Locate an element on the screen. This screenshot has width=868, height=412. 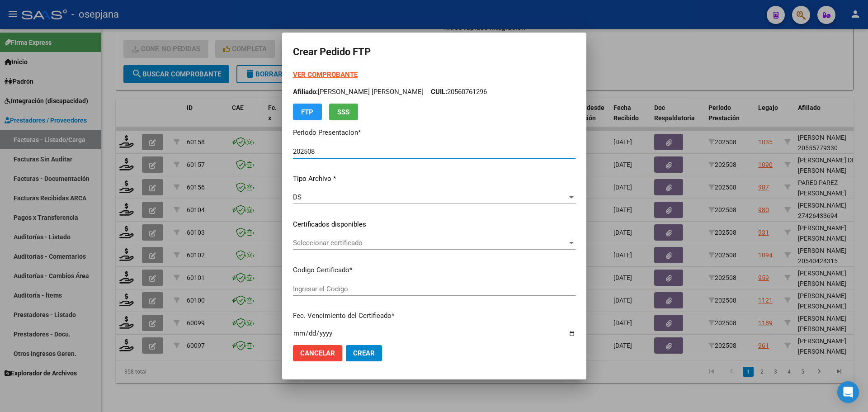
span: FTP is located at coordinates (307, 112).